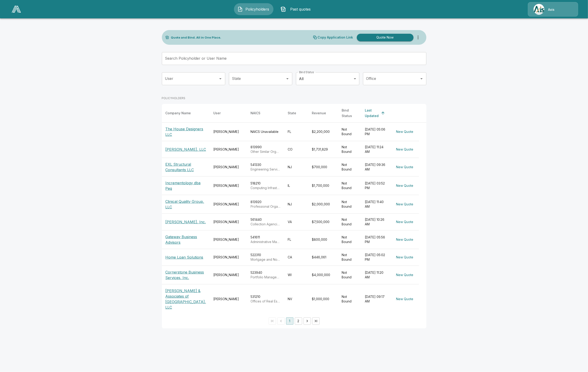 This screenshot has height=372, width=588. What do you see at coordinates (266, 257) in the screenshot?
I see `div: 522310` at bounding box center [266, 257].